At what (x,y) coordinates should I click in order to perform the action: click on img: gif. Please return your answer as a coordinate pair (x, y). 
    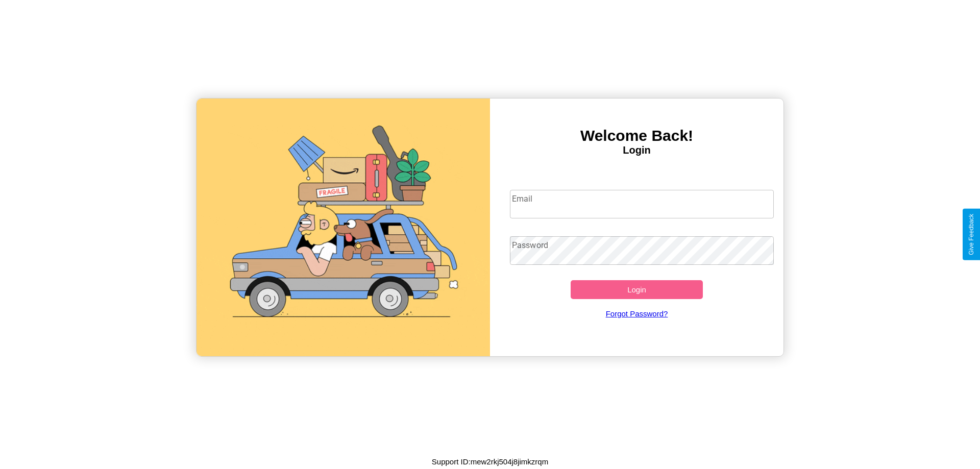
    Looking at the image, I should click on (343, 227).